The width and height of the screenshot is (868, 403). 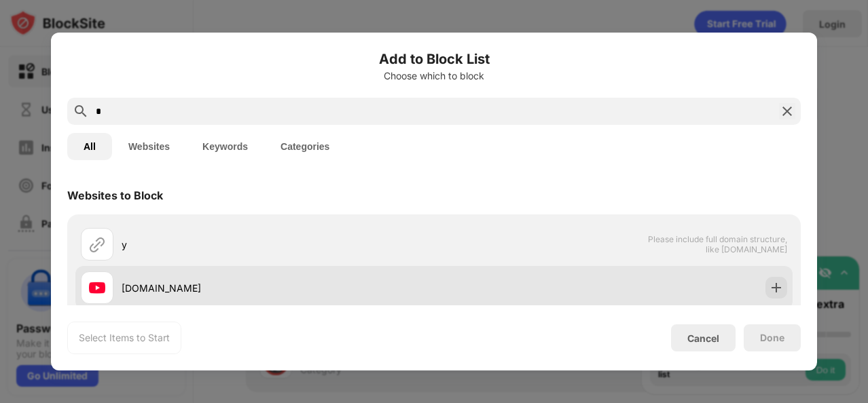 I want to click on img: url.svg, so click(x=97, y=244).